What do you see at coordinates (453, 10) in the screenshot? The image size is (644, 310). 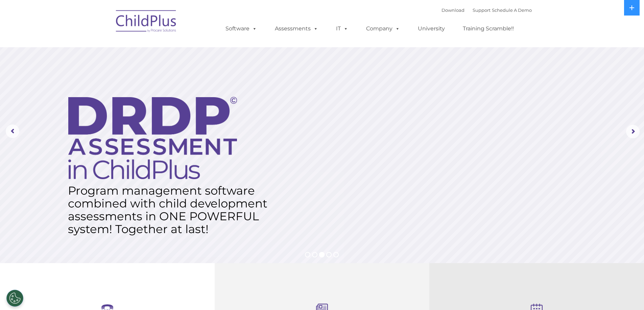 I see `a: Download` at bounding box center [453, 10].